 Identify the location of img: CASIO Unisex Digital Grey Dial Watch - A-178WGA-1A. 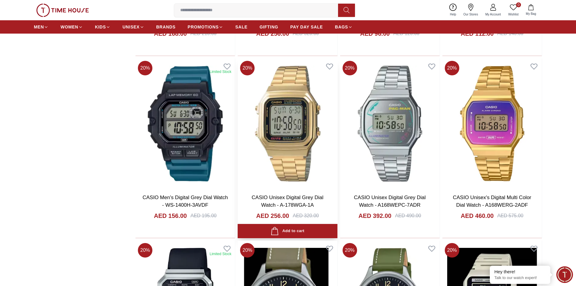
(287, 123).